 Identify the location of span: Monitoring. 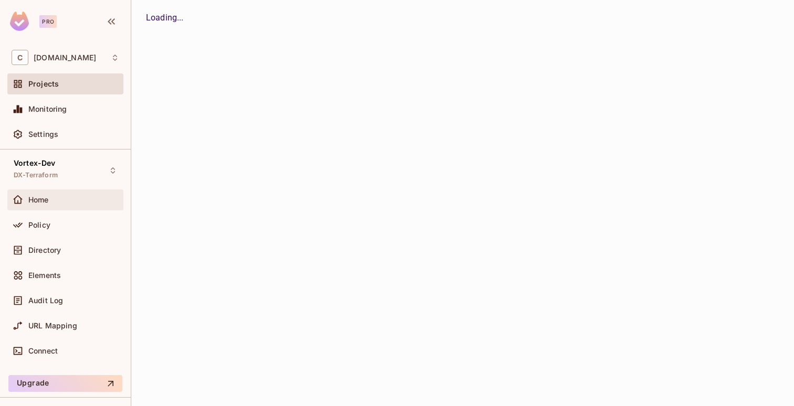
(48, 109).